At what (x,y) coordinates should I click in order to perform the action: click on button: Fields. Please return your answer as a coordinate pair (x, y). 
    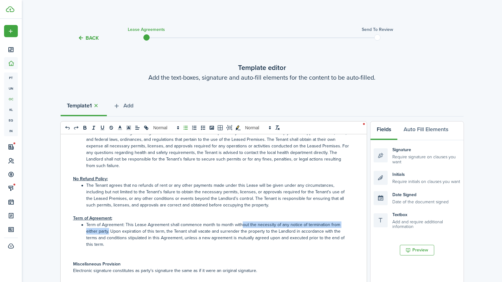
    Looking at the image, I should click on (384, 131).